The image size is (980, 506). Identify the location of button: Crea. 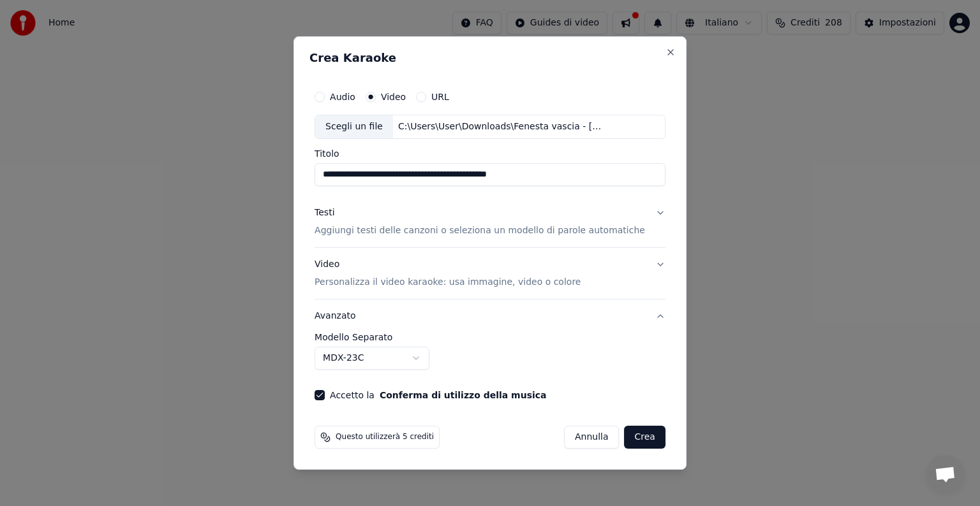
(645, 437).